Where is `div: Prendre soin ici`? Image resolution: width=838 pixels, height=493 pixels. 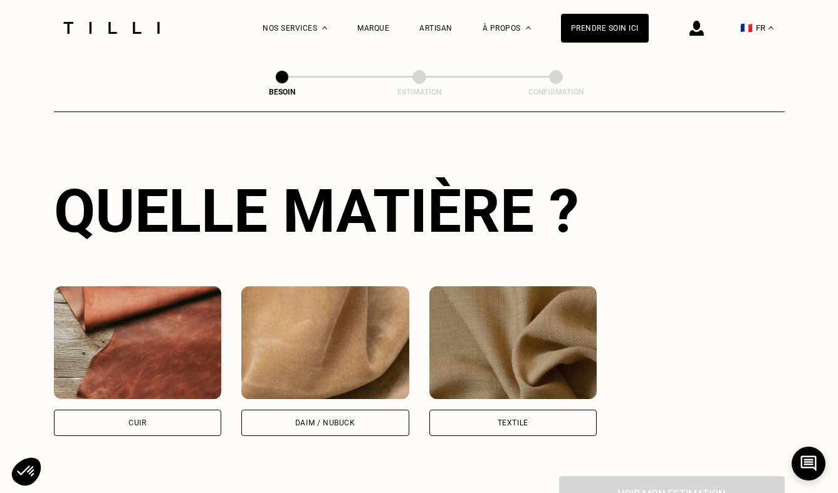
div: Prendre soin ici is located at coordinates (604, 28).